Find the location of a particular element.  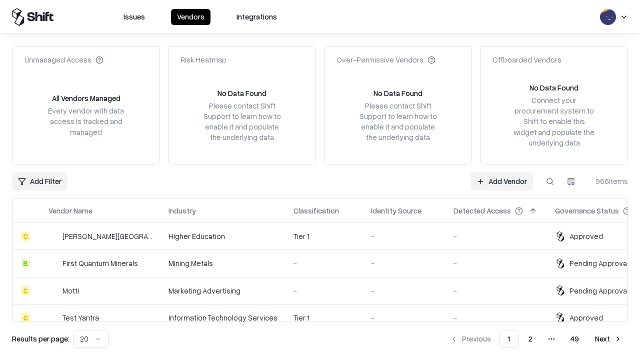

img: Motti is located at coordinates (53, 290).